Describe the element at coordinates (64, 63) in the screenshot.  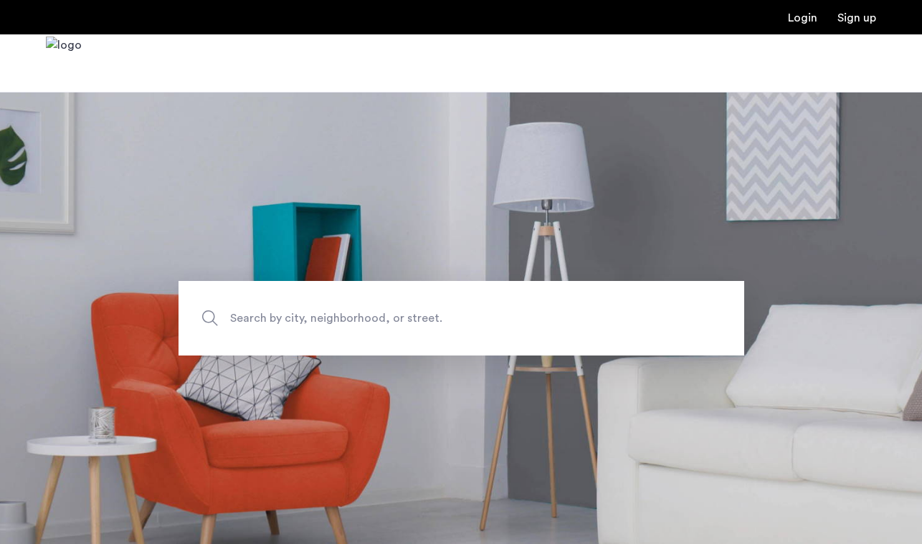
I see `a: Cazamio Logo` at that location.